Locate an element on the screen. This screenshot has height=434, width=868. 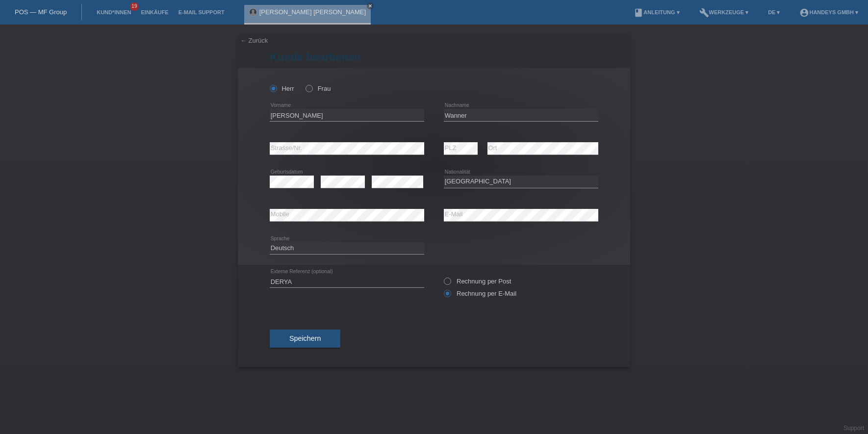
label: Frau is located at coordinates (318, 88).